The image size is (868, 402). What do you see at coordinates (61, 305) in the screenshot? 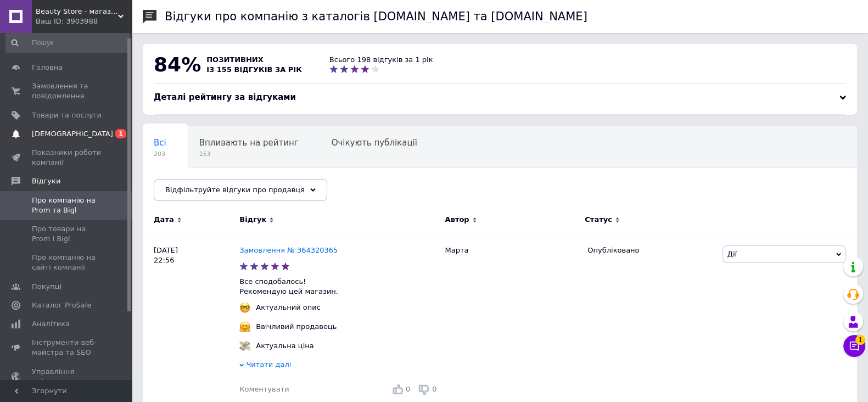
I see `span: Каталог ProSale` at bounding box center [61, 305].